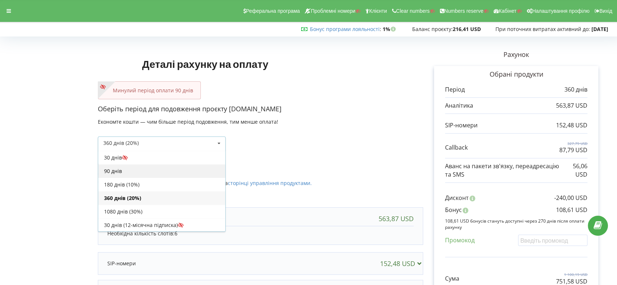 The width and height of the screenshot is (617, 285). Describe the element at coordinates (413, 11) in the screenshot. I see `span: Clear numbers` at that location.